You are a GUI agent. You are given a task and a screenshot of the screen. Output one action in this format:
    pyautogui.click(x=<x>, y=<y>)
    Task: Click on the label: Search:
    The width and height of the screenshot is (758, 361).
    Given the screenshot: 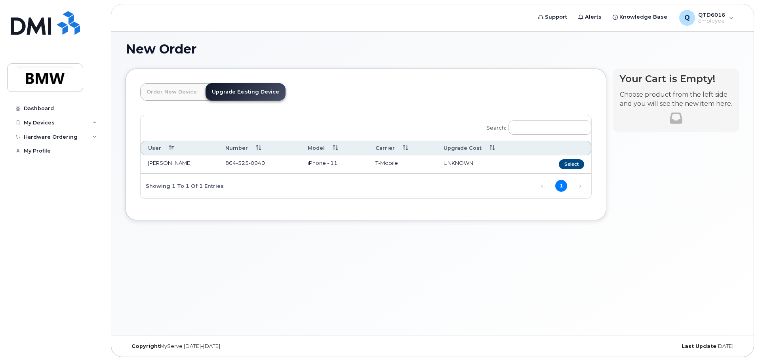 What is the action you would take?
    pyautogui.click(x=536, y=126)
    